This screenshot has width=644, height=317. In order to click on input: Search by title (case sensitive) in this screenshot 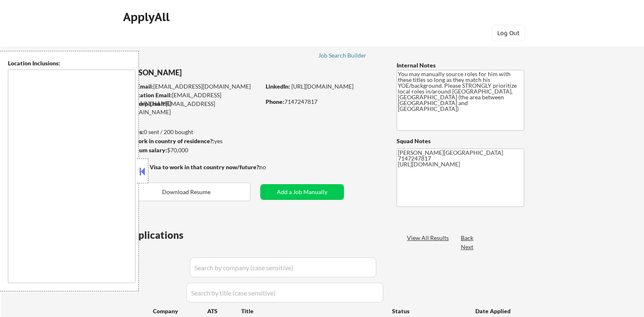, I will do `click(285, 293)`.